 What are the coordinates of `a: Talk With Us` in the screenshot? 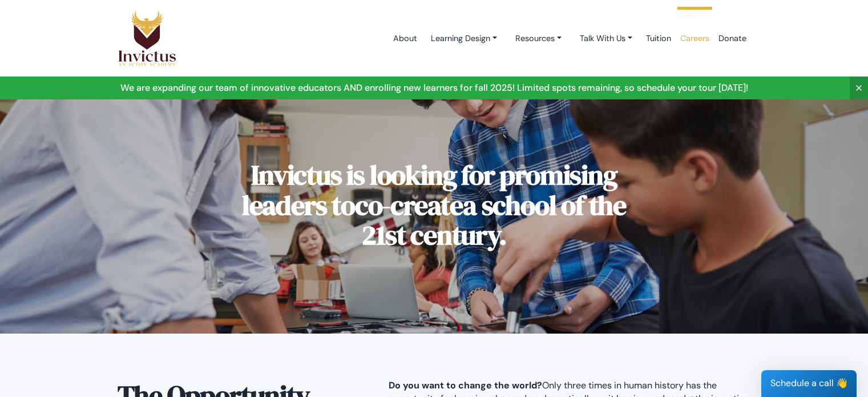 It's located at (606, 38).